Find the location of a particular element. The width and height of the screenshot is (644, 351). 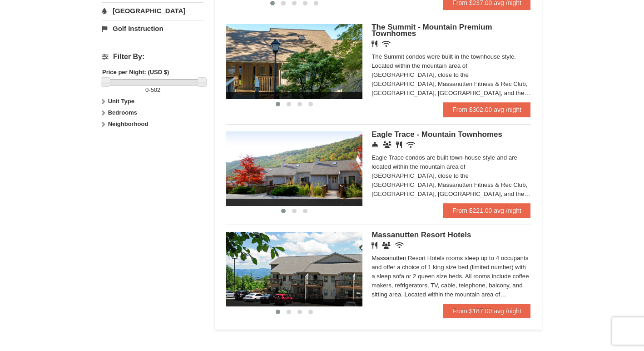

span: Eagle Trace - Mountain Townhomes is located at coordinates (437, 134).